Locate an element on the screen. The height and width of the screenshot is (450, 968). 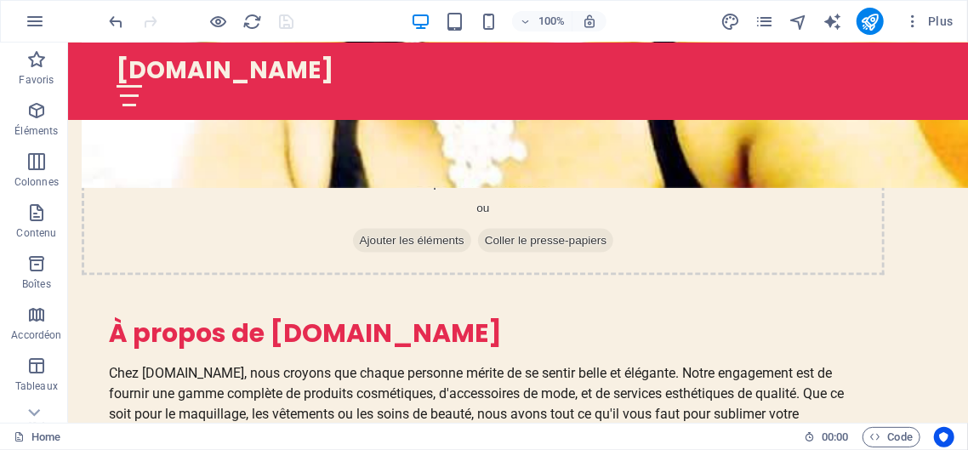
button: design is located at coordinates (731, 21).